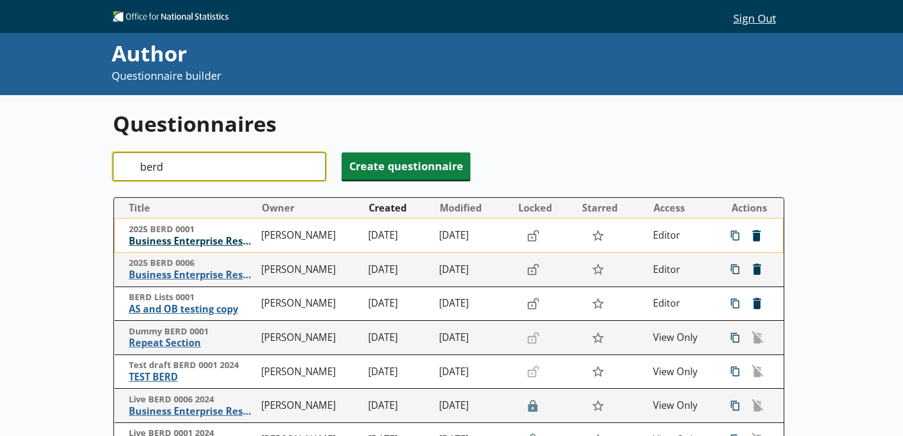  I want to click on h1: Questionnaires, so click(448, 123).